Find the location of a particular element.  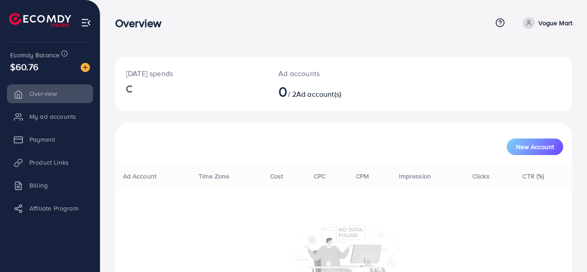

span: $60.76 is located at coordinates (24, 67).